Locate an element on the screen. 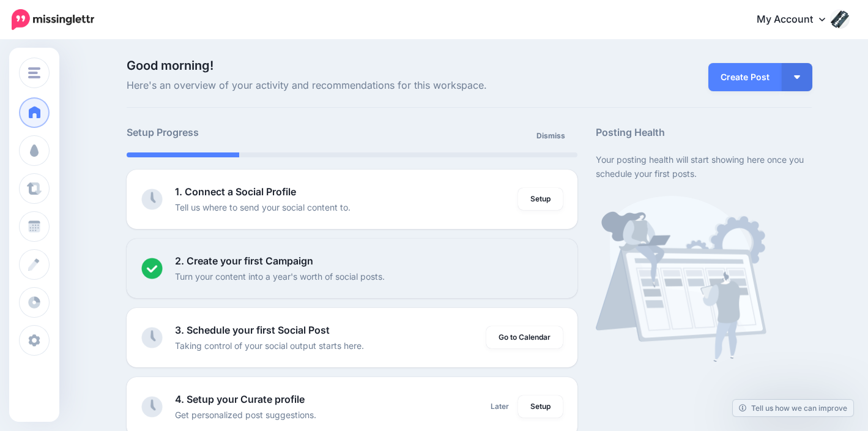  img: Missinglettr is located at coordinates (53, 19).